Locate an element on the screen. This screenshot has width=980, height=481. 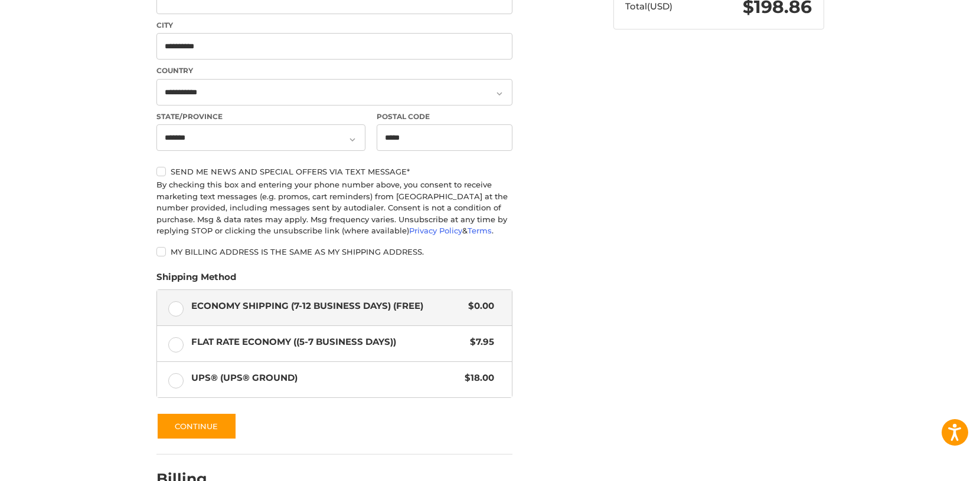
div: By checking this box and entering your phone number above, you consent to receive marketing text ... is located at coordinates (334, 208).